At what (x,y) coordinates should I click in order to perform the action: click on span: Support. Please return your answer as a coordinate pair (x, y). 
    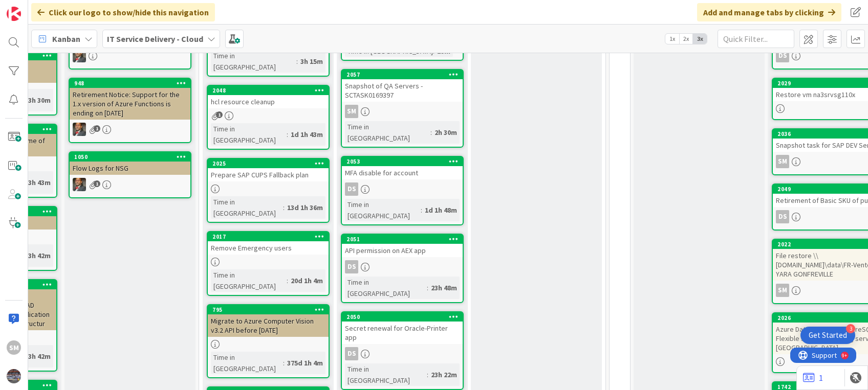
    Looking at the image, I should click on (34, 7).